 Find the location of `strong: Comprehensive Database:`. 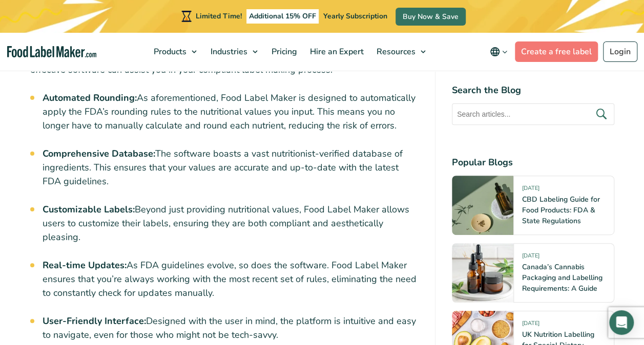

strong: Comprehensive Database: is located at coordinates (99, 154).